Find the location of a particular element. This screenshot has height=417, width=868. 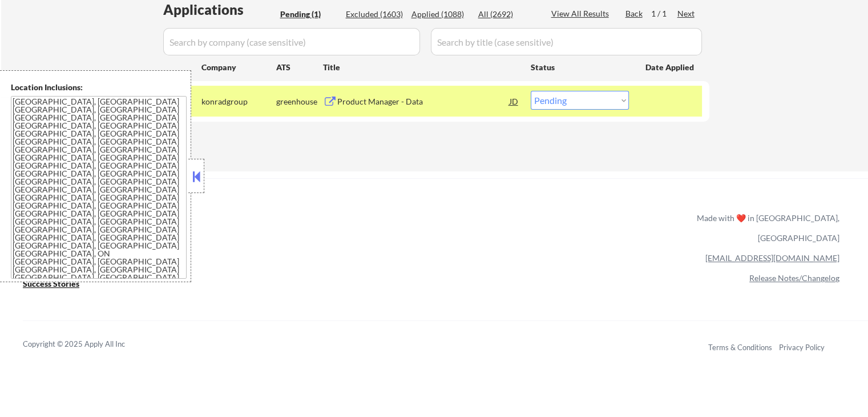

input: Search by company (case sensitive) is located at coordinates (291, 42).